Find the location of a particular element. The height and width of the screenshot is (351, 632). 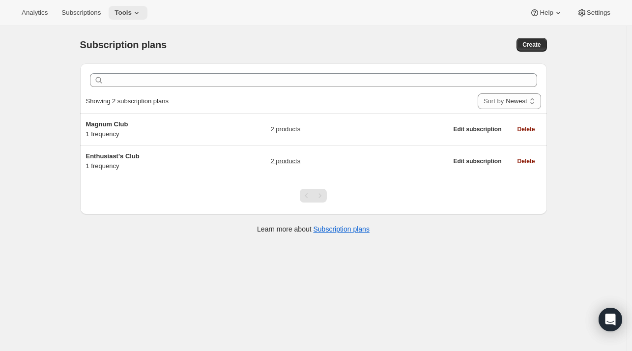

span: Tools is located at coordinates (123, 13).